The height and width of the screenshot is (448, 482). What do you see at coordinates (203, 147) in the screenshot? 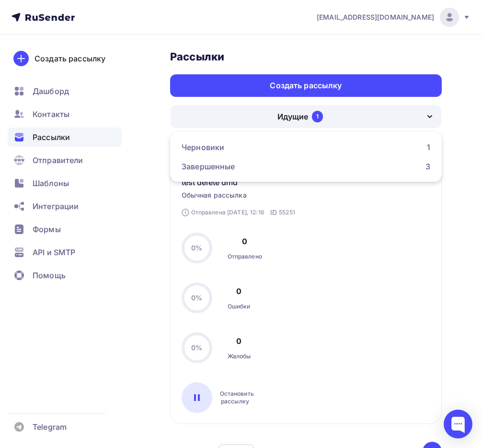
I see `div: Черновики` at bounding box center [203, 147].